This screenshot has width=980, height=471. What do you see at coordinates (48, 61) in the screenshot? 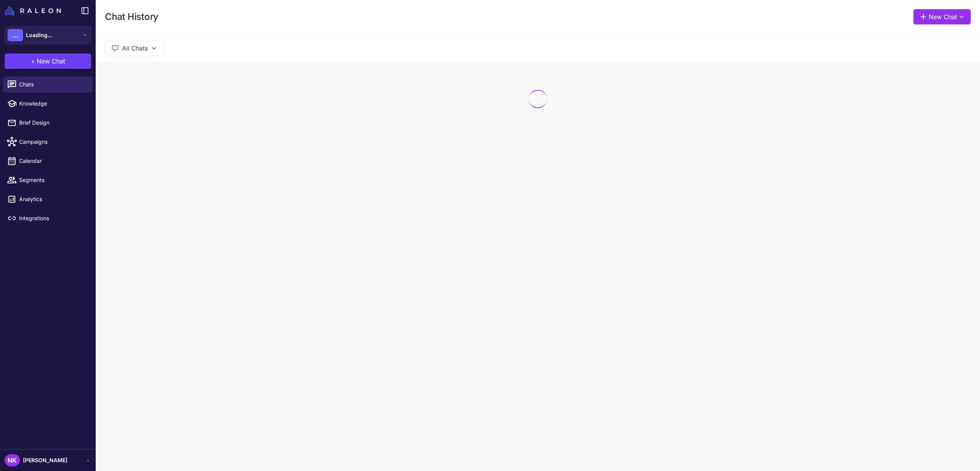
I see `button: +New Chat` at bounding box center [48, 61].